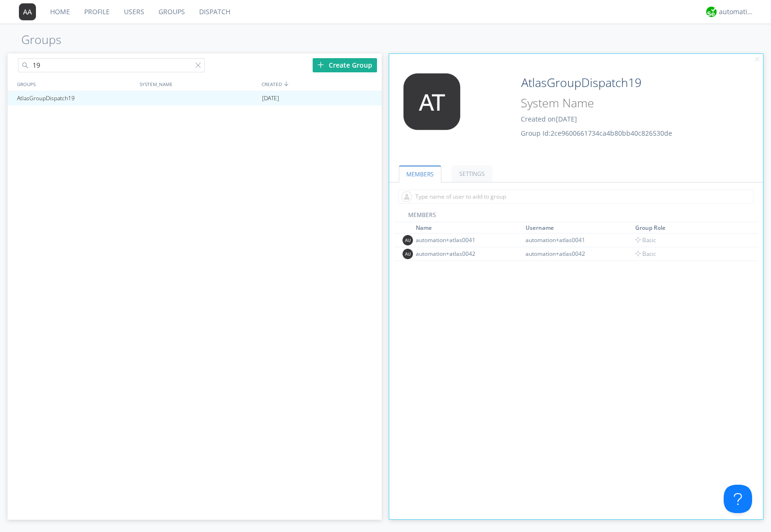  I want to click on span: Created on, so click(549, 119).